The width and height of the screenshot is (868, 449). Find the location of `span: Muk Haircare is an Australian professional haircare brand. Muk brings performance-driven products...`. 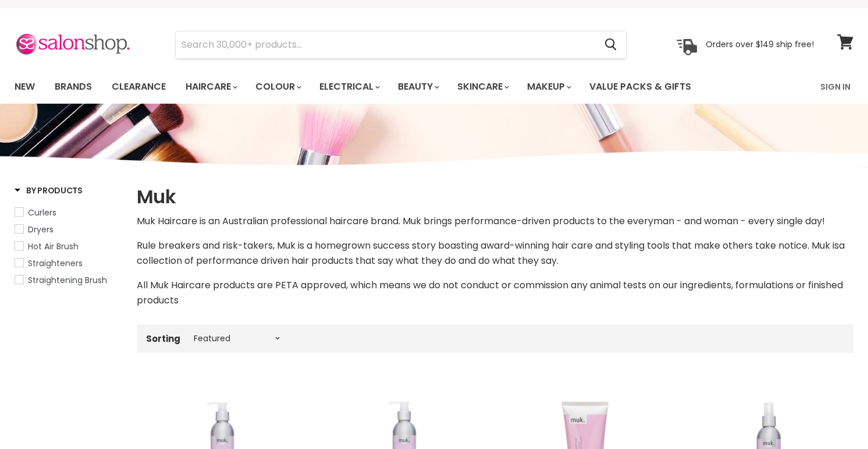

span: Muk Haircare is an Australian professional haircare brand. Muk brings performance-driven products... is located at coordinates (480, 220).